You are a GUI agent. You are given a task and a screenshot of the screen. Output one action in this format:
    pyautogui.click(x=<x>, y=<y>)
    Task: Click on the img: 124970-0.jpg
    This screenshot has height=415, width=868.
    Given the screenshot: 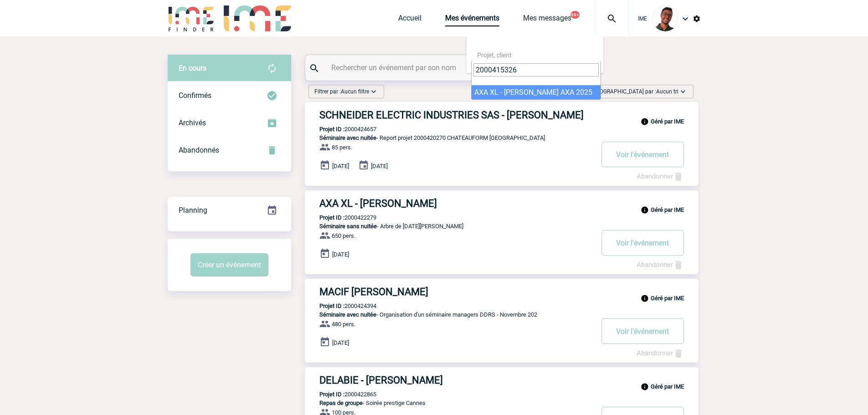 What is the action you would take?
    pyautogui.click(x=665, y=18)
    